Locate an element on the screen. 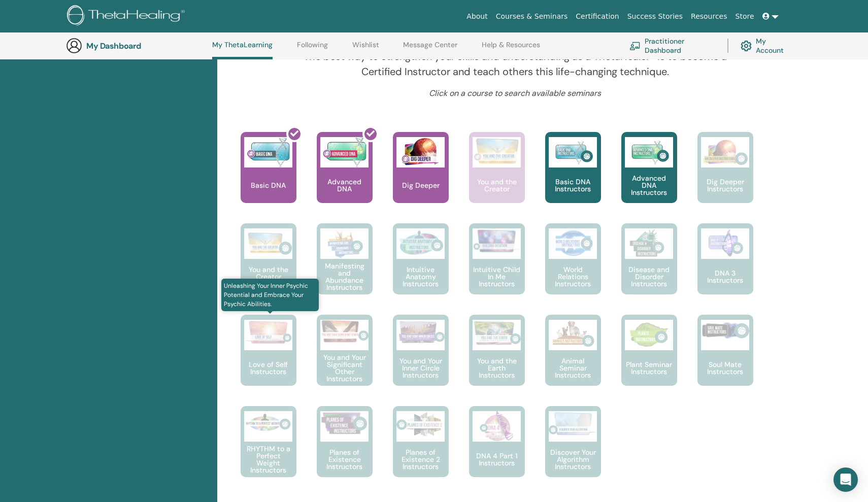  img: generic-user-icon.jpg is located at coordinates (74, 45).